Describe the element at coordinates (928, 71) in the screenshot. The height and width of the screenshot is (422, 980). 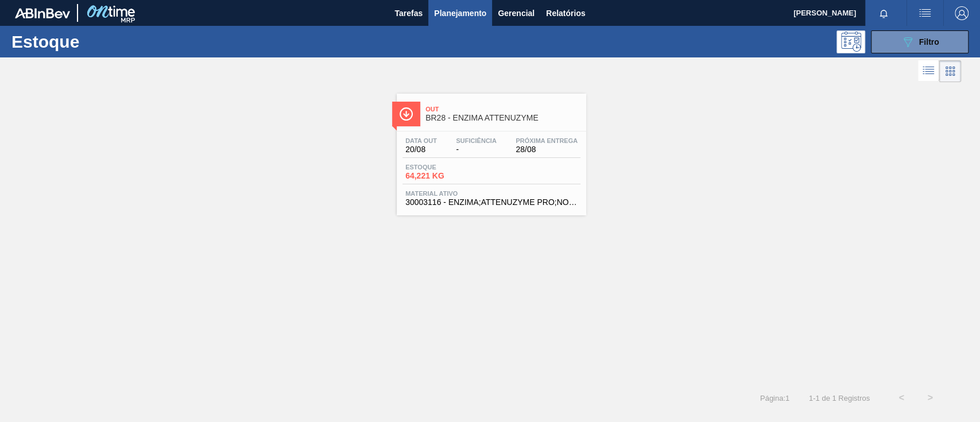
I see `div: Visão em Lista` at that location.